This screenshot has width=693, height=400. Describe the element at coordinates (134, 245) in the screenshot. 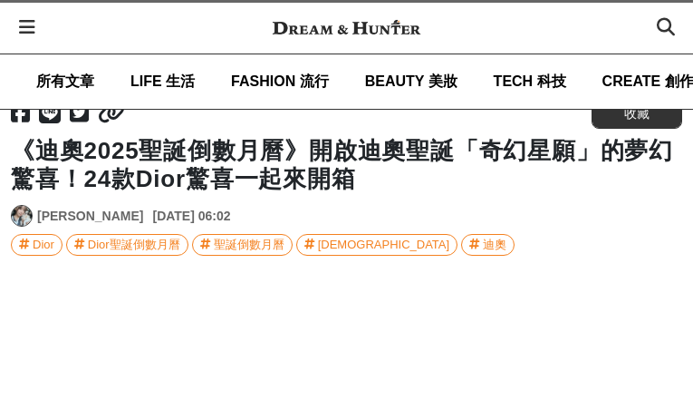

I see `div: Dior聖誕倒數月曆` at that location.